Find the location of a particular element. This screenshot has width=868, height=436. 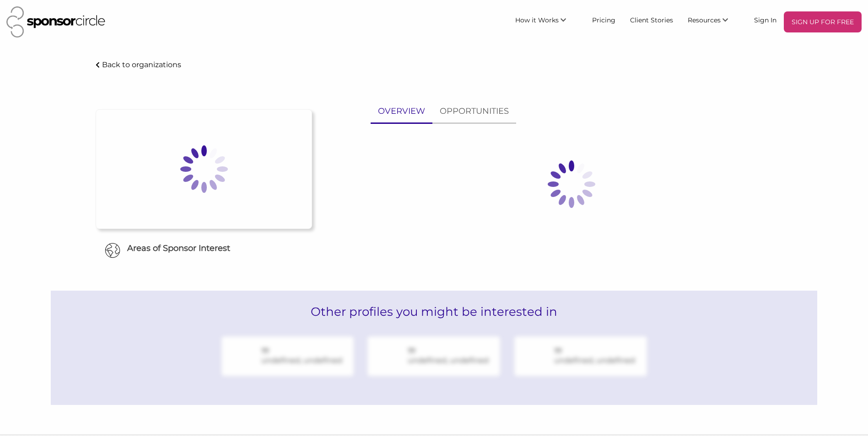

span: Resources is located at coordinates (704, 20).